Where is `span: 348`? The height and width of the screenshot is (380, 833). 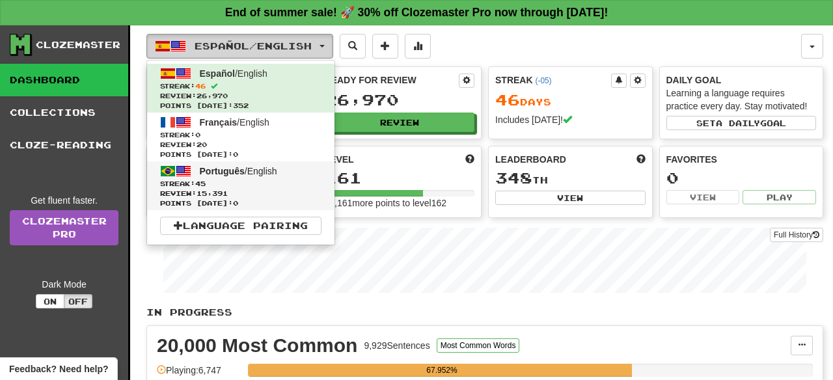
span: 348 is located at coordinates (514, 178).